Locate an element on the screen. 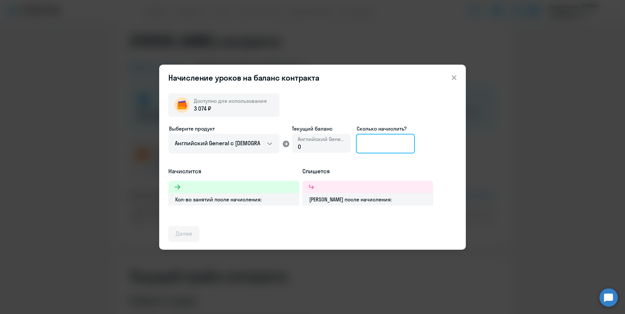  span: Доступно для использования is located at coordinates (230, 101).